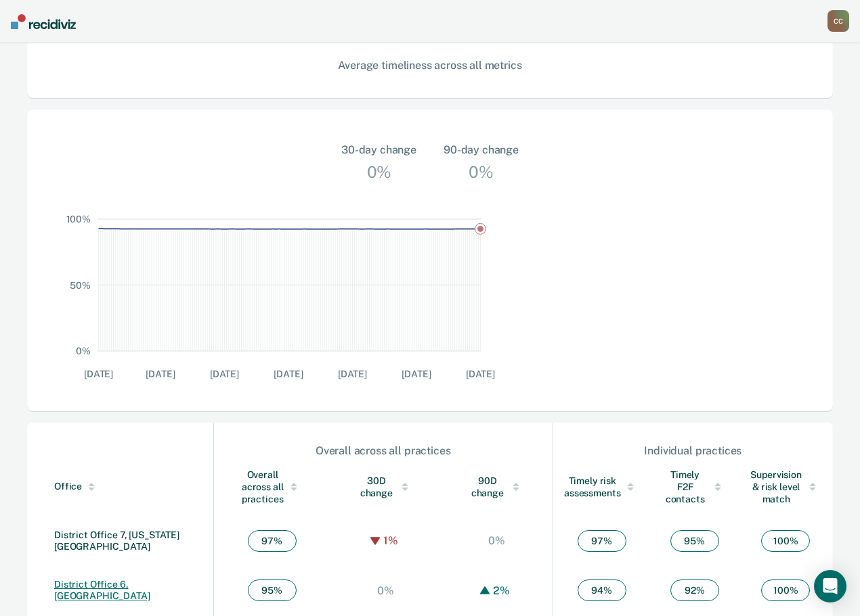 This screenshot has height=616, width=860. What do you see at coordinates (830, 586) in the screenshot?
I see `div: Open Intercom Messenger` at bounding box center [830, 586].